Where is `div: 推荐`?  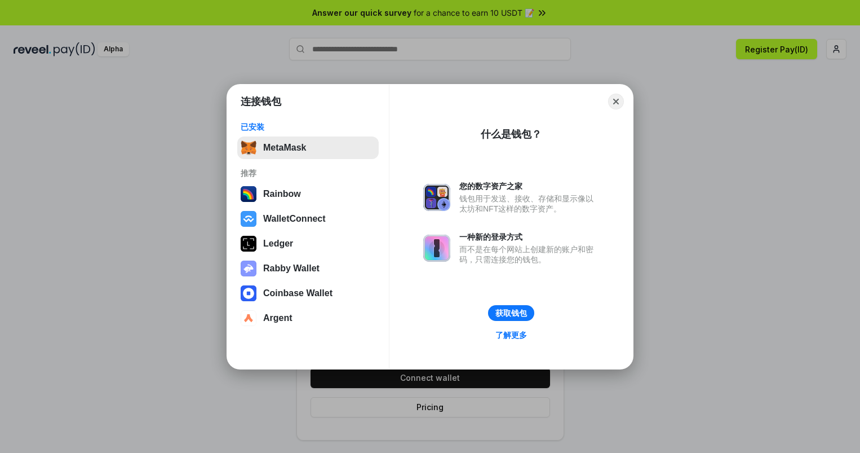 div: 推荐 is located at coordinates (308, 173).